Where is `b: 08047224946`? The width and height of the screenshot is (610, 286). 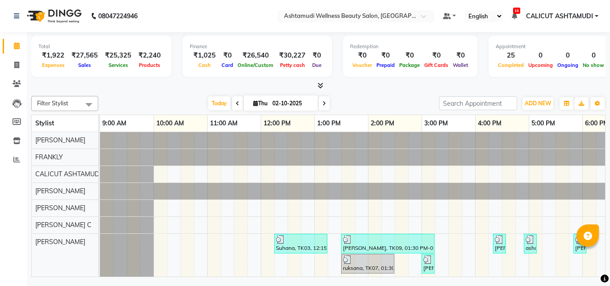 b: 08047224946 is located at coordinates (118, 16).